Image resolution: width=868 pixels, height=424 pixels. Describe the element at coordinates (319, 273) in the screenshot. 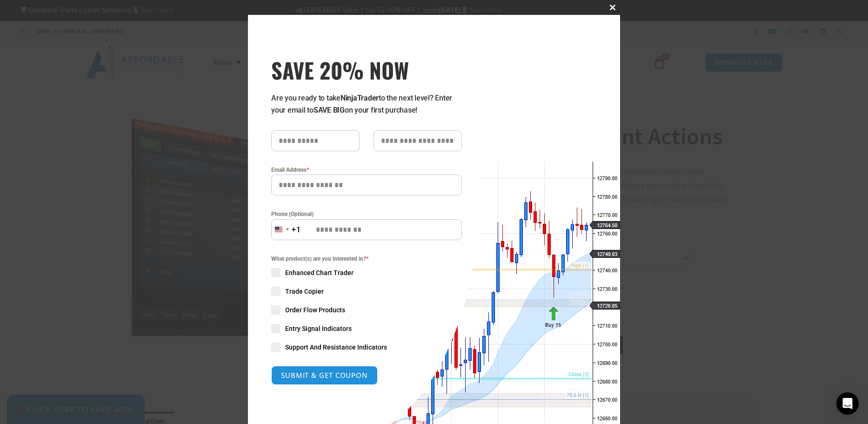

I see `span: Enhanced Chart Trader` at that location.